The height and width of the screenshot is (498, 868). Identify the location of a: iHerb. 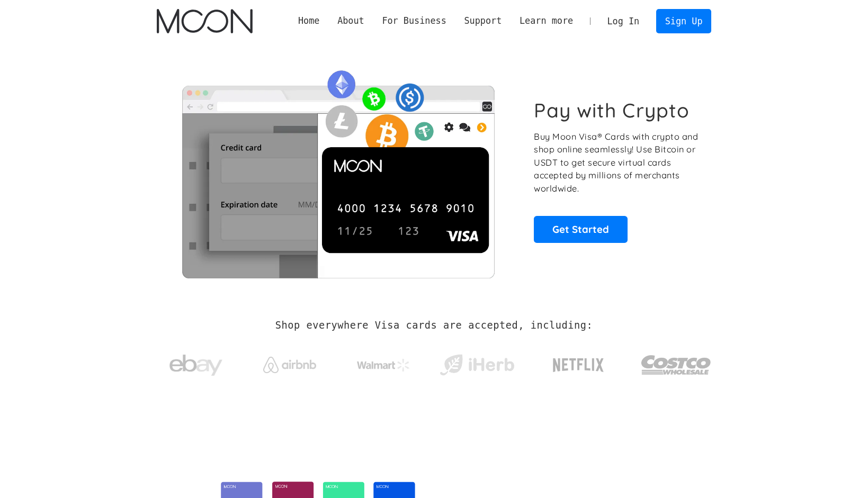
(476, 362).